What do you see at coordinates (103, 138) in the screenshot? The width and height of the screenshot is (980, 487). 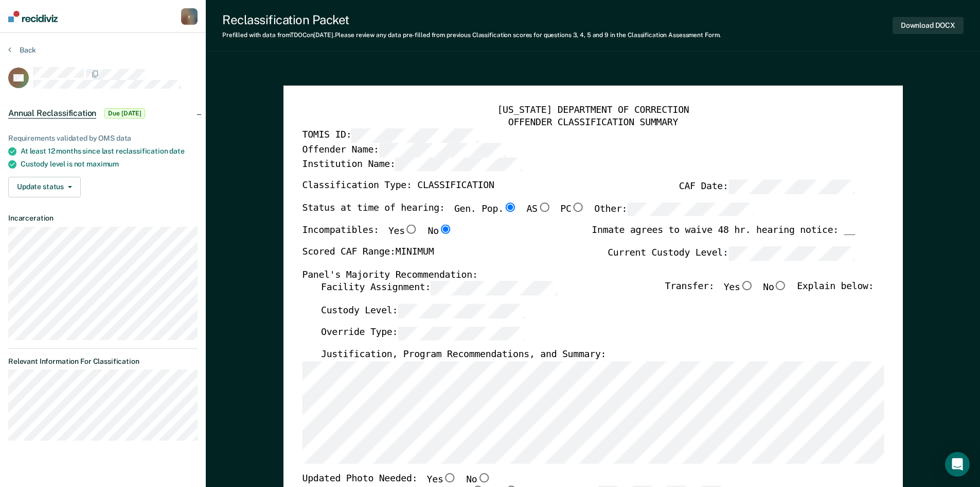 I see `div: Requirements validated by OMS data` at bounding box center [103, 138].